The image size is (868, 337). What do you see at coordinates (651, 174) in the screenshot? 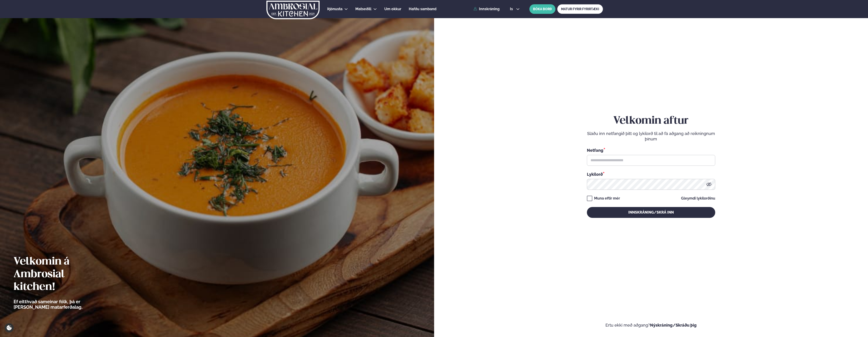
I see `div: Lykilorð` at bounding box center [651, 174].